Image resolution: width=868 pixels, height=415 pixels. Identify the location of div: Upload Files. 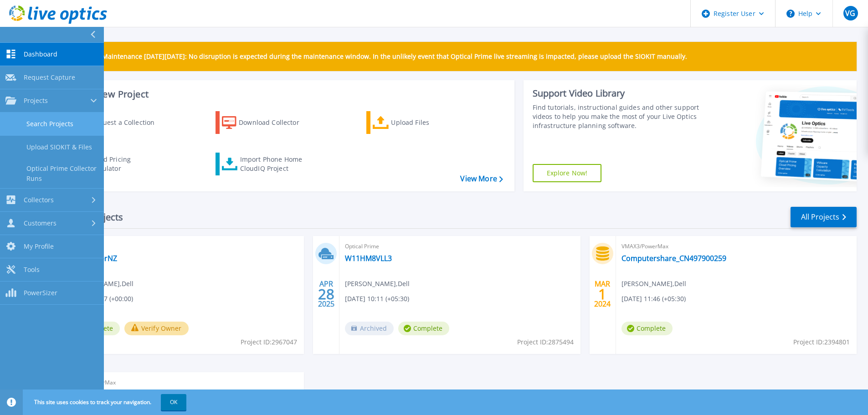
(427, 122).